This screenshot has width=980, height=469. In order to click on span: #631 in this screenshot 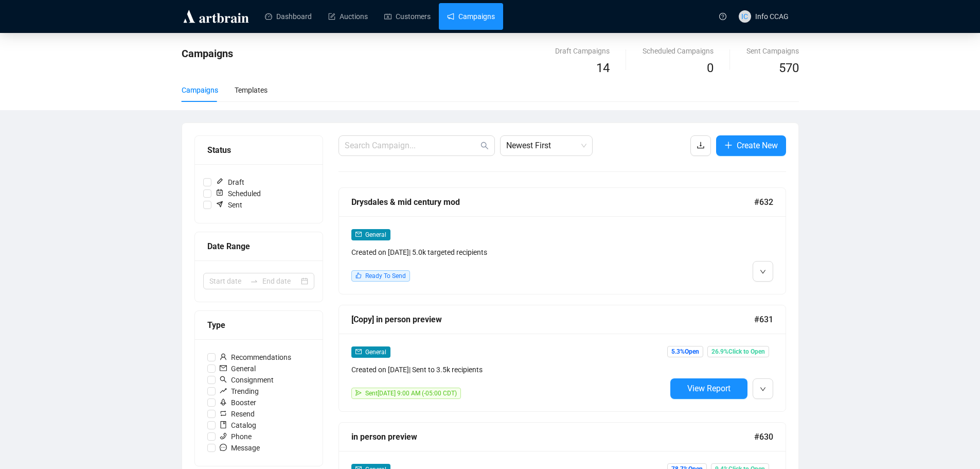, I will do `click(764, 319)`.